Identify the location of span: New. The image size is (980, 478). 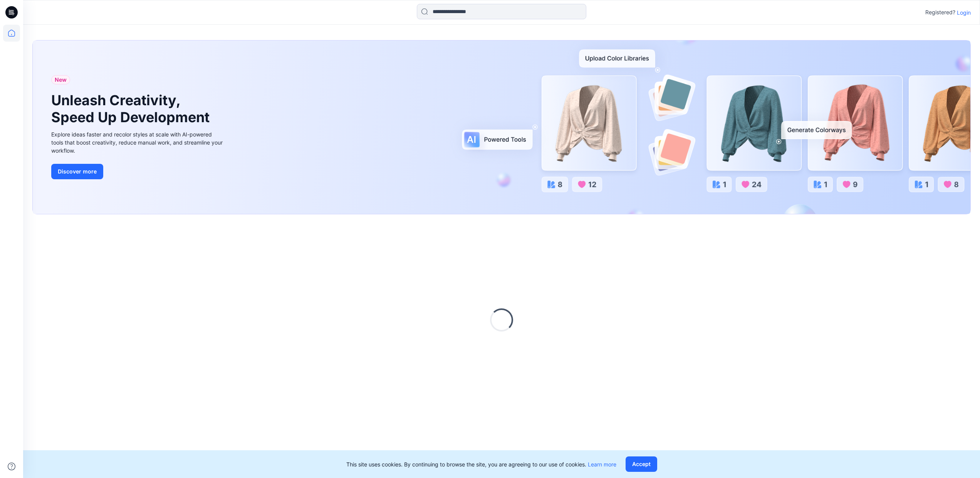
(61, 80).